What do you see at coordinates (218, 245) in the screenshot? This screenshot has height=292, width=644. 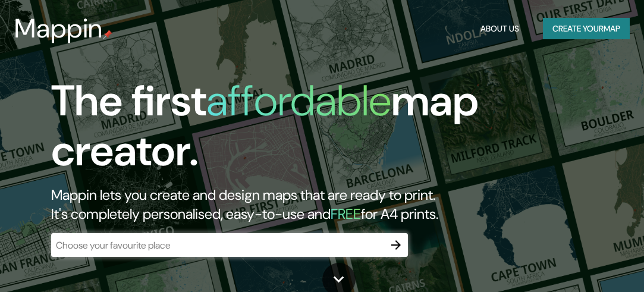 I see `input: Choose your favourite place` at bounding box center [218, 245].